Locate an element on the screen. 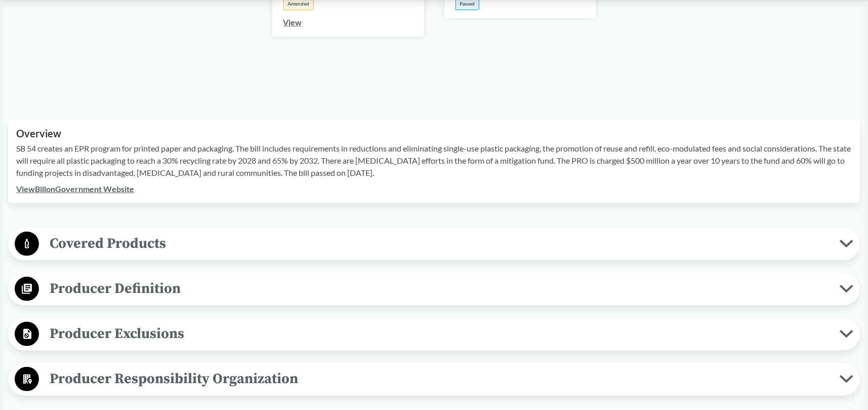 This screenshot has height=410, width=868. span: Producer Exclusions is located at coordinates (439, 334).